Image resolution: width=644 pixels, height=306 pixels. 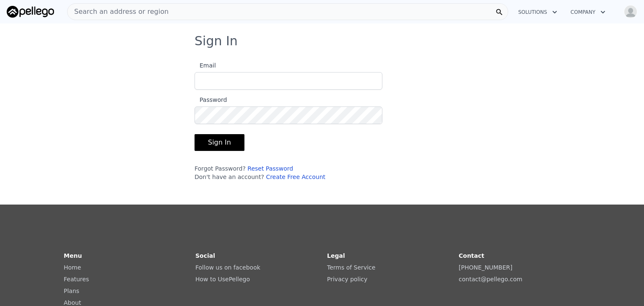 What do you see at coordinates (76, 280) in the screenshot?
I see `a: Features` at bounding box center [76, 280].